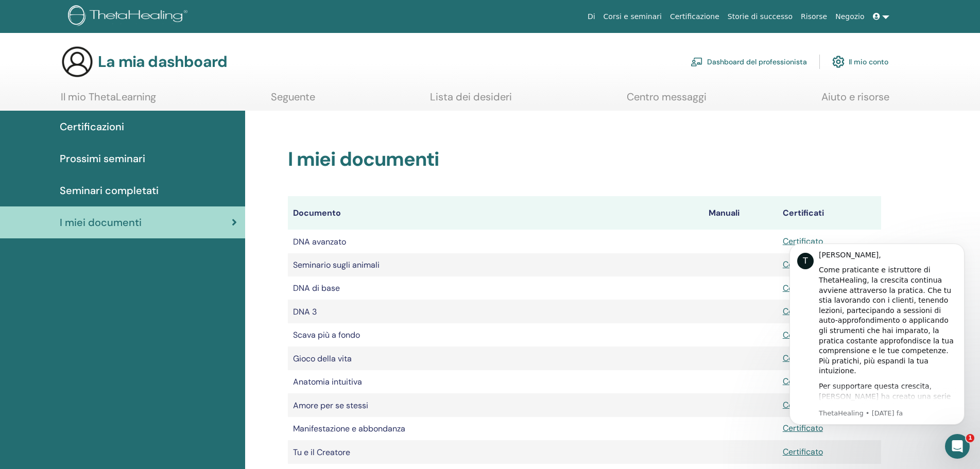  I want to click on a: seminari di potenziamento, so click(100, 178).